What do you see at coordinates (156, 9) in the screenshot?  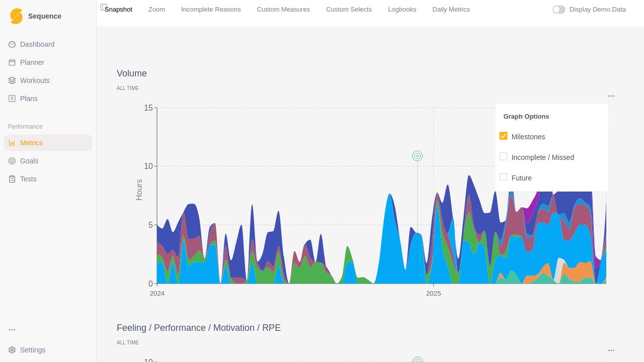 I see `a: Zoom` at bounding box center [156, 9].